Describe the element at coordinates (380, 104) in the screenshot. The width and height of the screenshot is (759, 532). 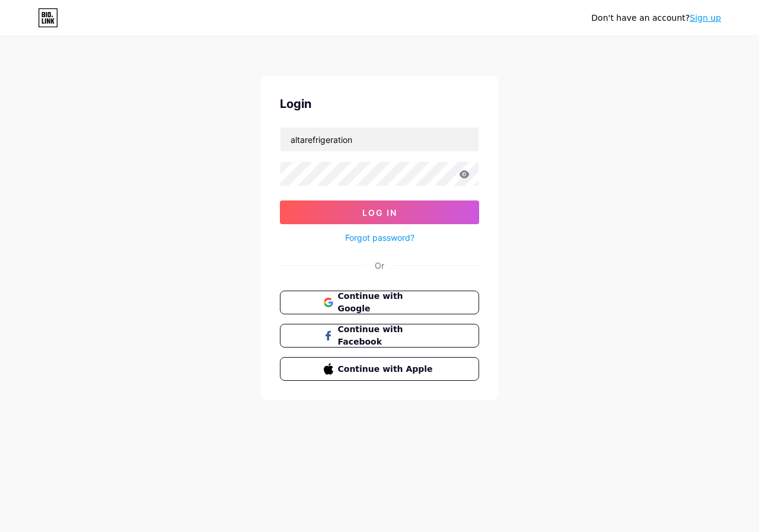
I see `div: Login` at that location.